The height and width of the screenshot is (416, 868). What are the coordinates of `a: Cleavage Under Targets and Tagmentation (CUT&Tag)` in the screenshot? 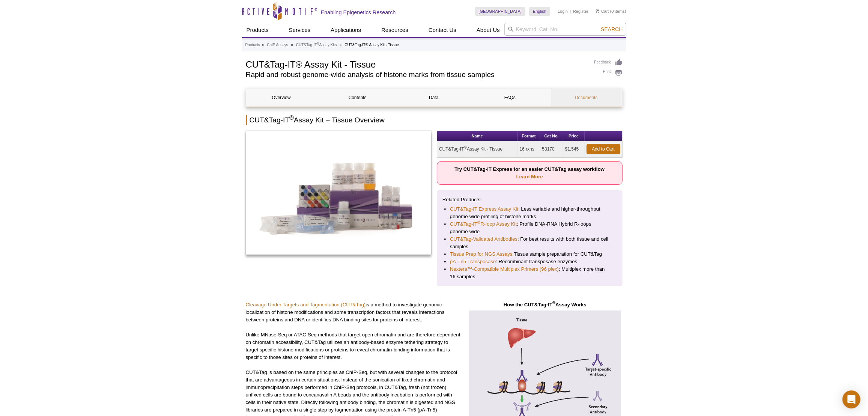 It's located at (306, 304).